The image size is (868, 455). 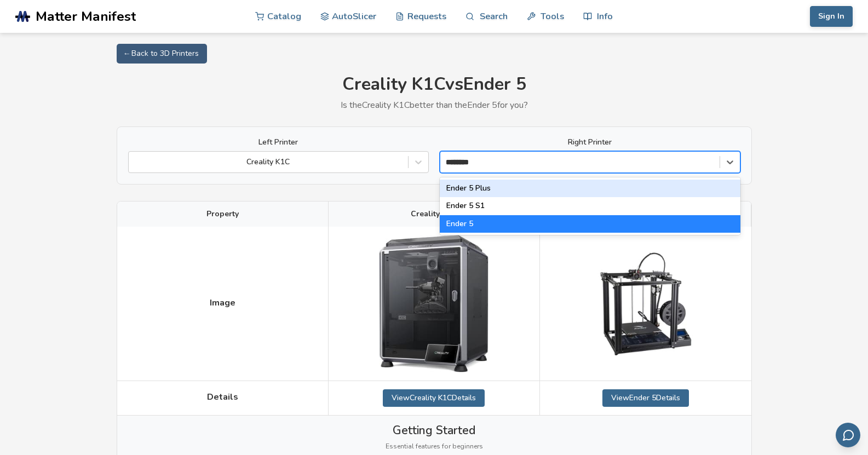 I want to click on a: ViewEnder 5Details, so click(x=646, y=398).